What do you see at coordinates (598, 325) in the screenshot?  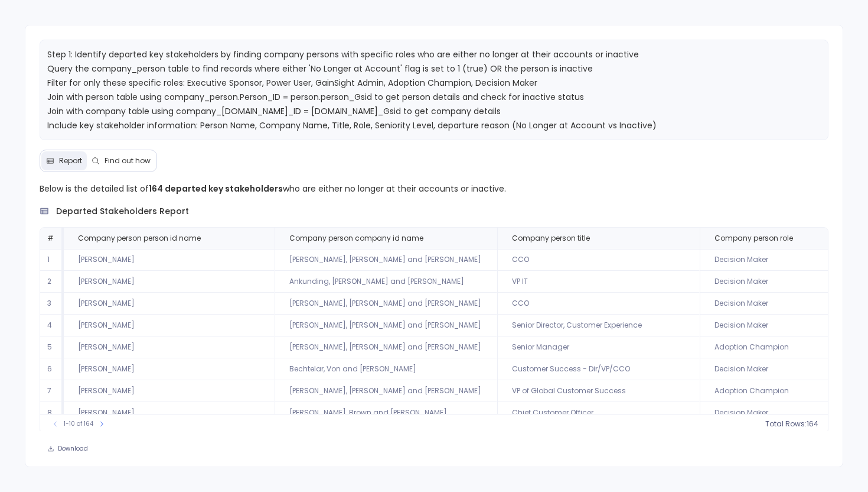 I see `td: Senior Director, Customer Experience` at bounding box center [598, 325].